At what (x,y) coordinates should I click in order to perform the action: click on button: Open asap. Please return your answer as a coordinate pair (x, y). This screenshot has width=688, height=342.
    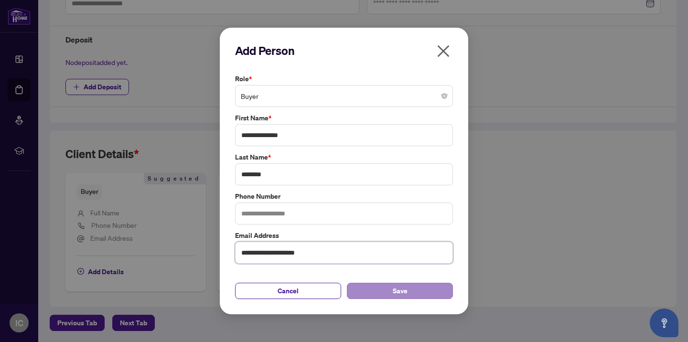
    Looking at the image, I should click on (664, 323).